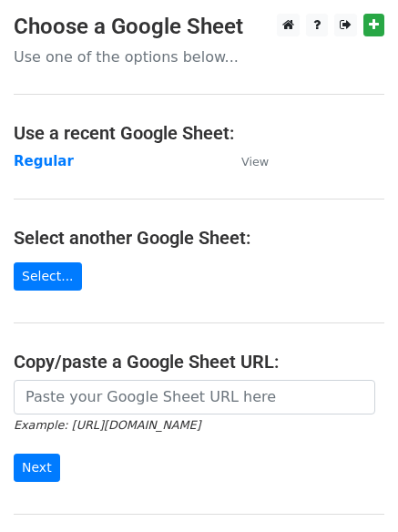 The image size is (398, 532). I want to click on h3: Choose a Google Sheet, so click(199, 27).